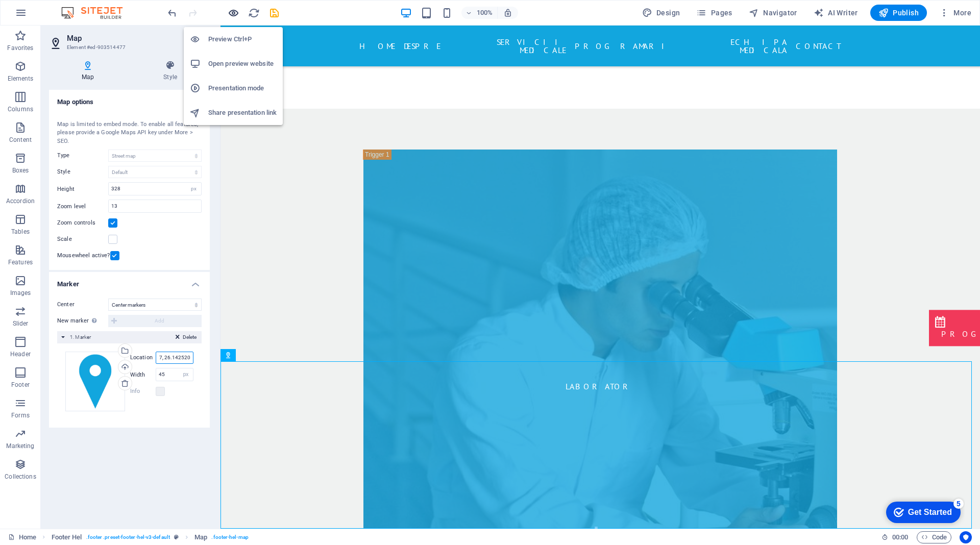  What do you see at coordinates (242, 39) in the screenshot?
I see `h6: Preview Ctrl+P` at bounding box center [242, 39].